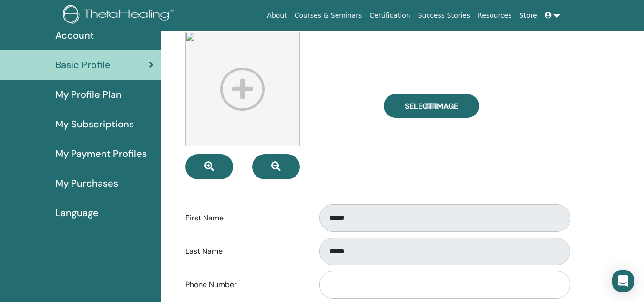 This screenshot has height=302, width=644. I want to click on label: Last Name, so click(244, 251).